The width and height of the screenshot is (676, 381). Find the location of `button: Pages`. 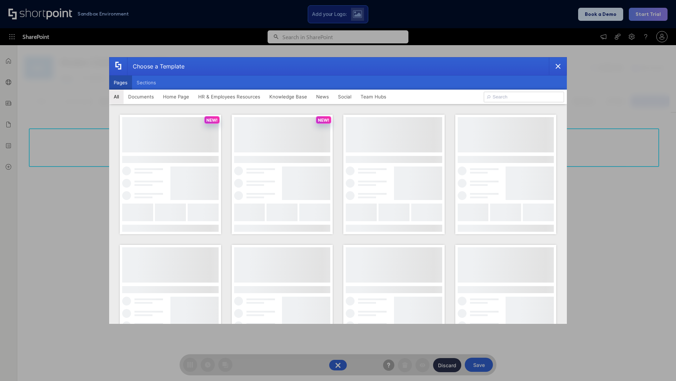

button: Pages is located at coordinates (120, 82).